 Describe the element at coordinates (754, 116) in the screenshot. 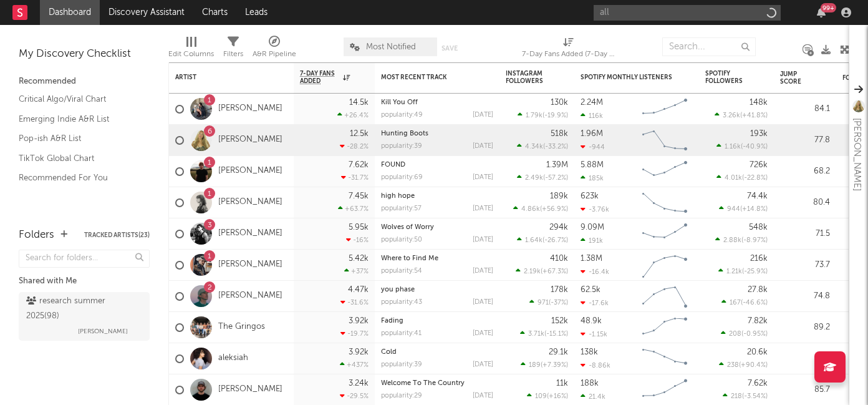

I see `span: +41.8 %` at that location.